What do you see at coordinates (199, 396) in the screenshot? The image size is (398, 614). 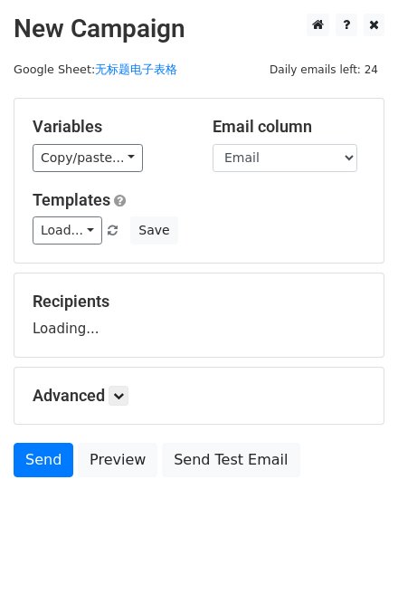 I see `h5: Advanced` at bounding box center [199, 396].